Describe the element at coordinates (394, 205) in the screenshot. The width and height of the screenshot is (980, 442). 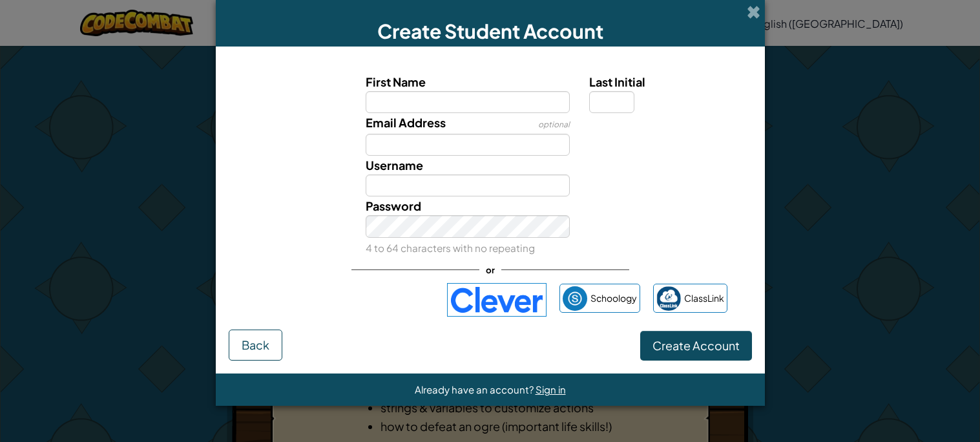
I see `span: Password` at that location.